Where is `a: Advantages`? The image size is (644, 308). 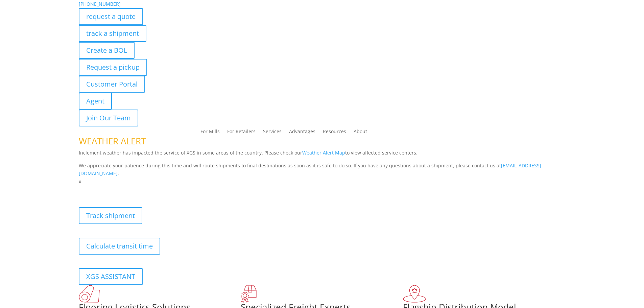
a: Advantages is located at coordinates (302, 133).